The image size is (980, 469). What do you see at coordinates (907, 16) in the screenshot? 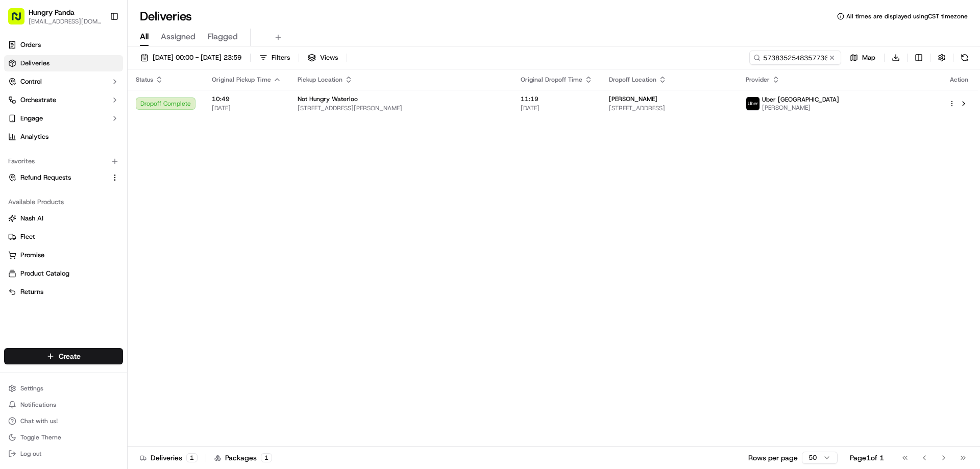
I see `span: All times are displayed using CST timezone` at bounding box center [907, 16].